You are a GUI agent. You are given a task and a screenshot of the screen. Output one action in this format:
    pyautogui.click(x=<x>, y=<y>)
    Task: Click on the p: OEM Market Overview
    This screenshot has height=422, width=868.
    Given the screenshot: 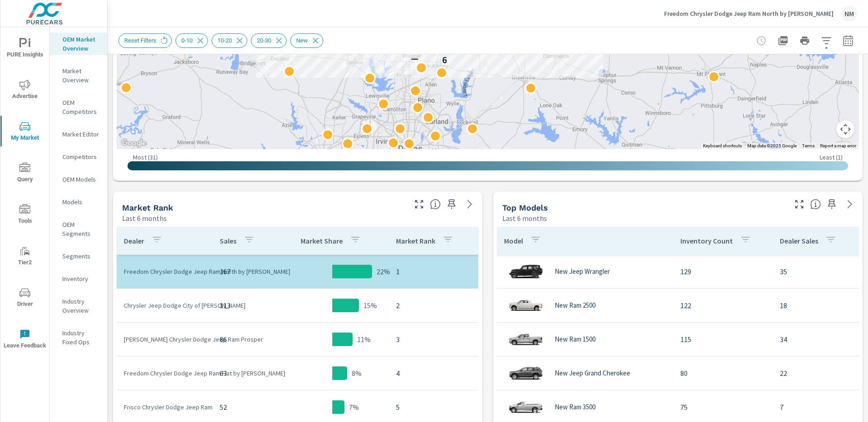 What is the action you would take?
    pyautogui.click(x=81, y=44)
    